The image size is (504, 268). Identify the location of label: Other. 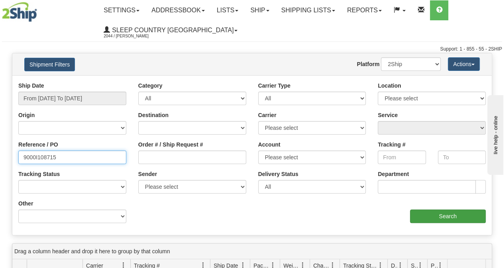
(25, 203).